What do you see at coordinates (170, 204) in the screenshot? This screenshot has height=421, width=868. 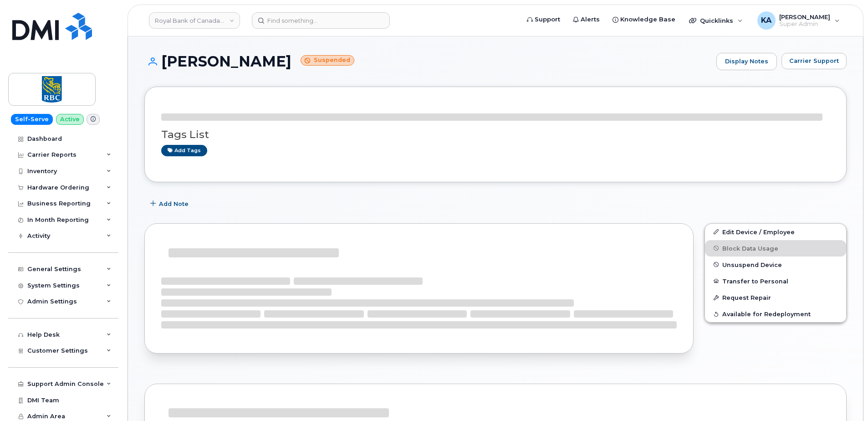 I see `button: Add Note` at bounding box center [170, 204].